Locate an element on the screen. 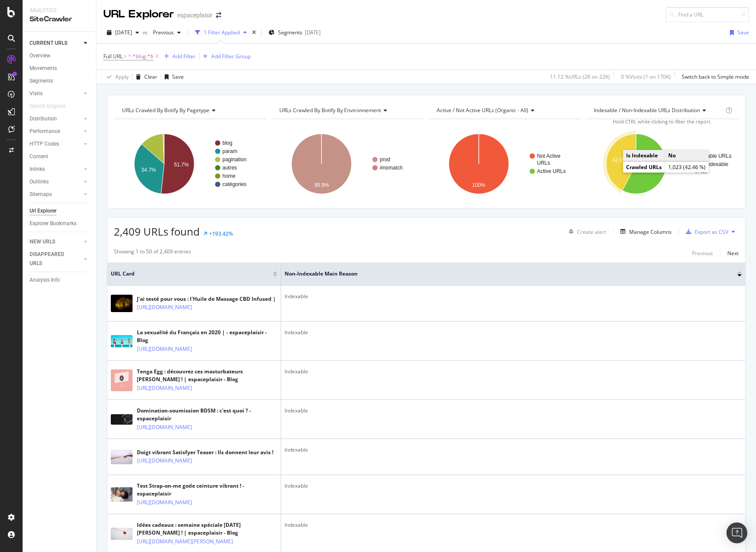 The image size is (756, 552). div: DISAPPEARED URLS is located at coordinates (51, 259).